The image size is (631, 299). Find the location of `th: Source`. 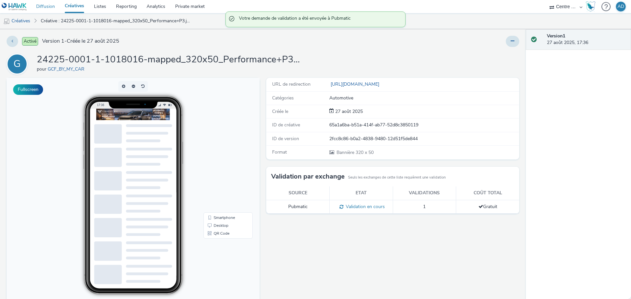

th: Source is located at coordinates (298, 193).